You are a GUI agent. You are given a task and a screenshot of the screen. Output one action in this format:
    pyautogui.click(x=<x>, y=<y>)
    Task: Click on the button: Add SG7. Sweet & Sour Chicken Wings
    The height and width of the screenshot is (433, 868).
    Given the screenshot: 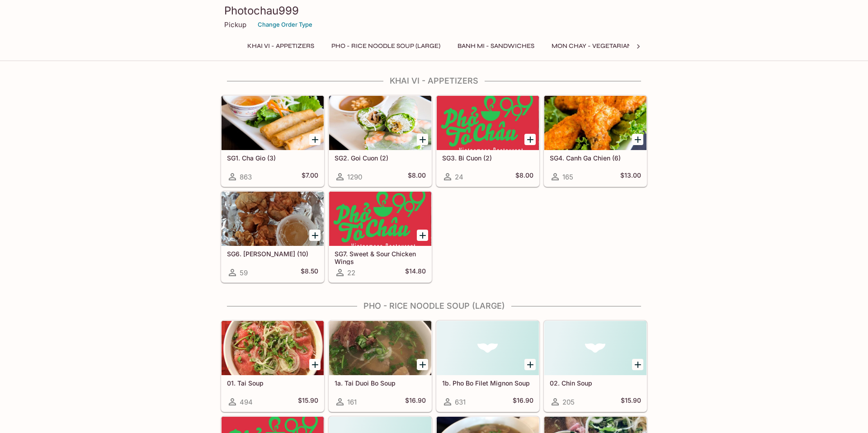 What is the action you would take?
    pyautogui.click(x=423, y=235)
    